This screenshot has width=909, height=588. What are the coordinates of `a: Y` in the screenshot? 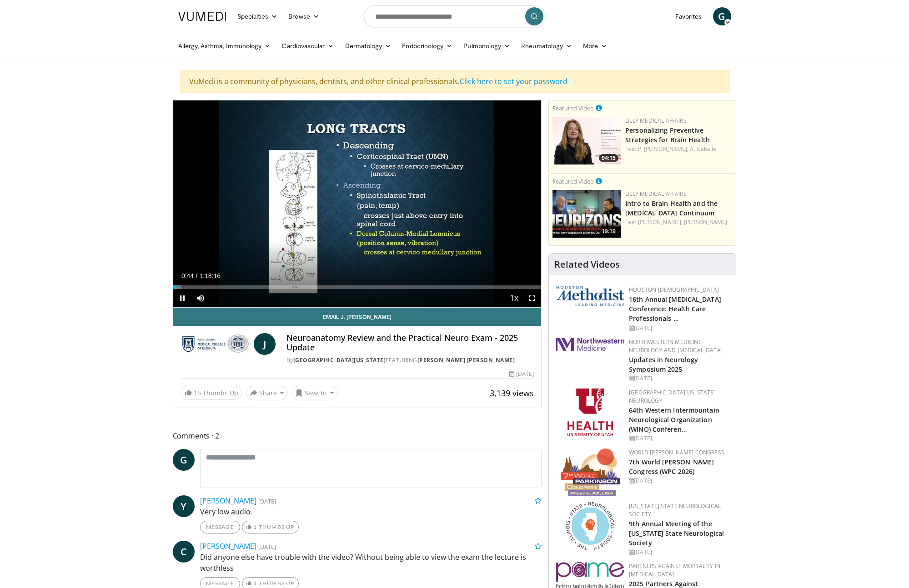 It's located at (184, 507).